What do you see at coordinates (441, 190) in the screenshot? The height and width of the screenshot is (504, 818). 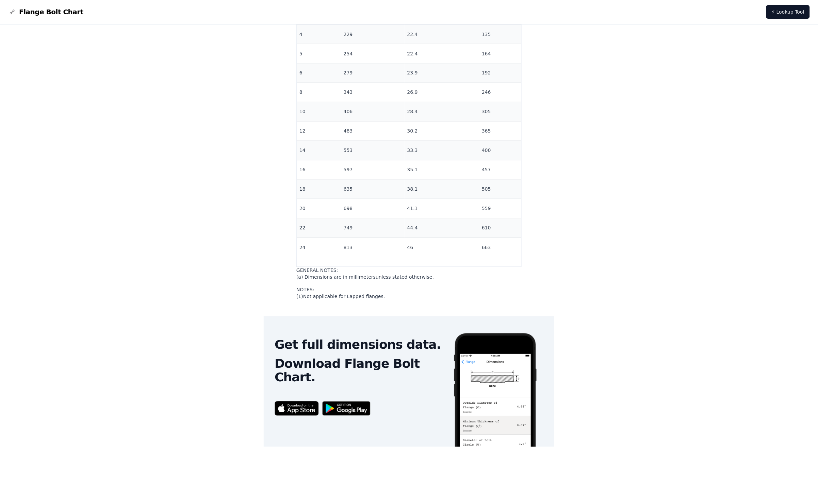 I see `td: 38.1` at bounding box center [441, 190].